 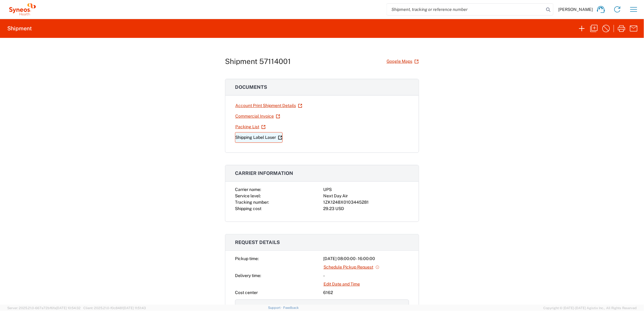 I want to click on span: Client: 2025.21.0-f0c8481, so click(x=115, y=308).